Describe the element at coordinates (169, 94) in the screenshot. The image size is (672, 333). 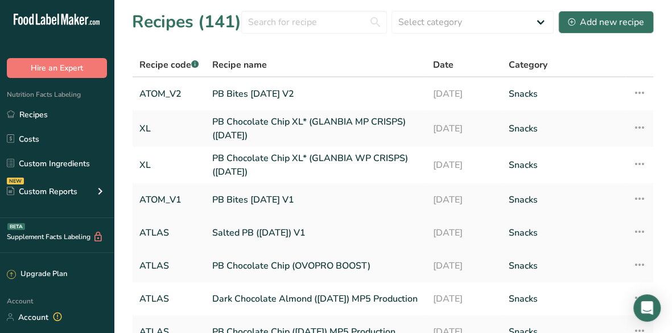
I see `a: ATOM_V2` at that location.